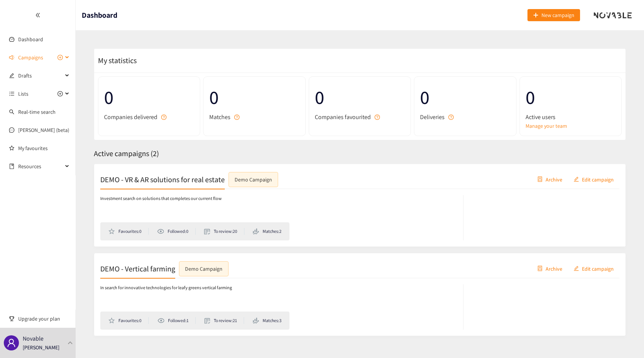 This screenshot has width=644, height=358. I want to click on span: Campaigns, so click(30, 58).